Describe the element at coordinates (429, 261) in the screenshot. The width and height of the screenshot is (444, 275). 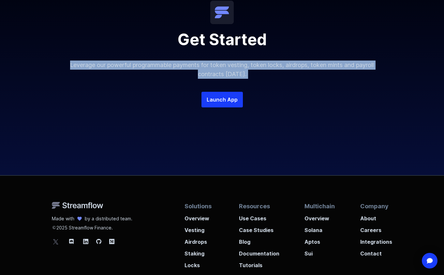
I see `div: Open Intercom Messenger` at that location.